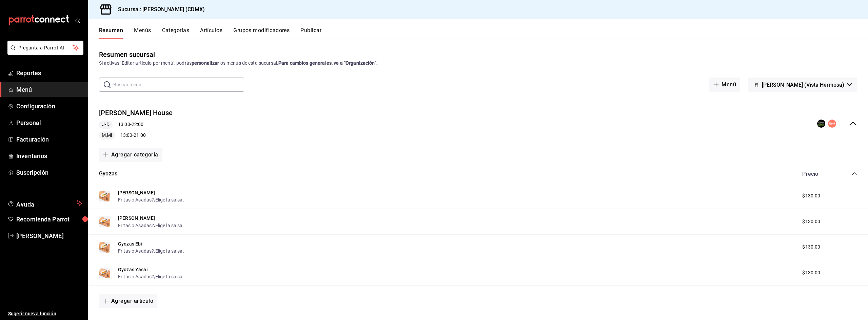 Image resolution: width=868 pixels, height=320 pixels. What do you see at coordinates (311, 33) in the screenshot?
I see `button: Publicar` at bounding box center [311, 33].